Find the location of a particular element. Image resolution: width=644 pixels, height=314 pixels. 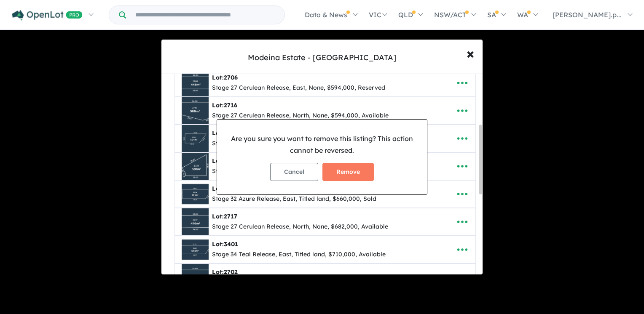

button: Cancel is located at coordinates (294, 172).